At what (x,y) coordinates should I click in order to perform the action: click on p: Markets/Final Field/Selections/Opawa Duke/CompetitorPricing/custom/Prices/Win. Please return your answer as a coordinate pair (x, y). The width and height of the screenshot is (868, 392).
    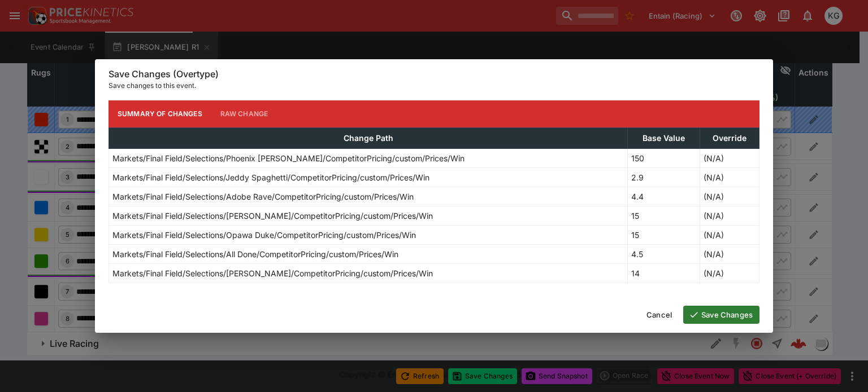
    Looking at the image, I should click on (264, 235).